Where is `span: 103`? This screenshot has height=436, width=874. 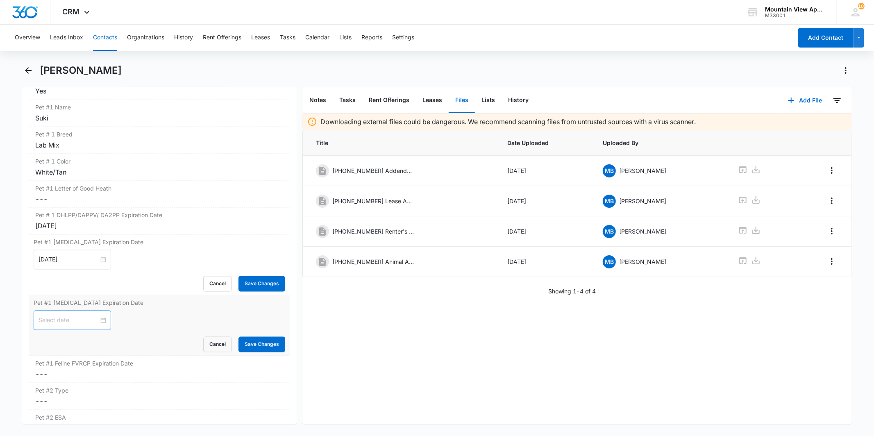
span: 103 is located at coordinates (861, 6).